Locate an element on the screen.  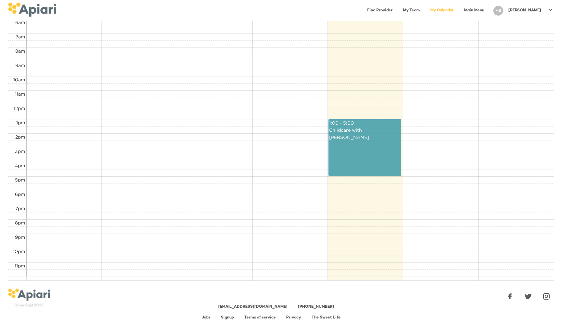
a: My Team is located at coordinates (411, 10).